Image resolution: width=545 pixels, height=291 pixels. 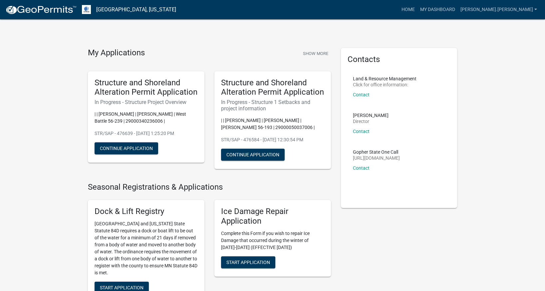 I want to click on a: Home, so click(x=408, y=10).